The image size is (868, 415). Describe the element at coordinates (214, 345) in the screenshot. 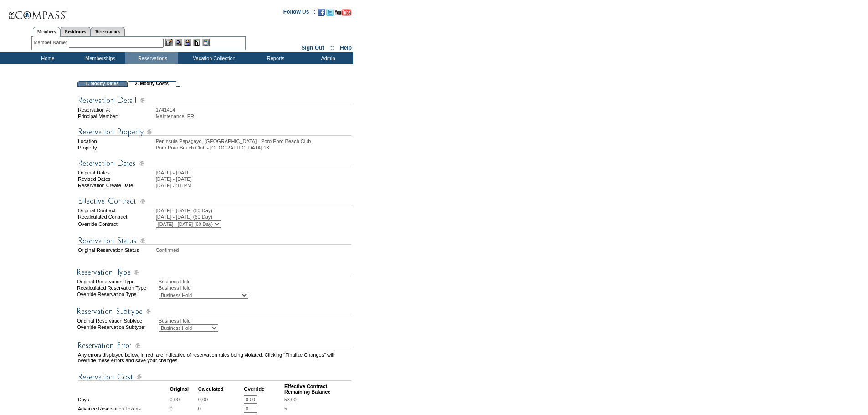

I see `img: Reservation Errors` at that location.